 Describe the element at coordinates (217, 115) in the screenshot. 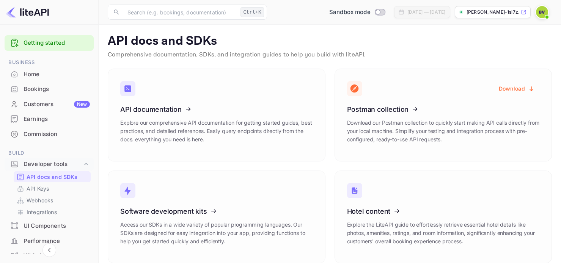

I see `a: API documentationExplore our comprehensive API documentation for getting started guides, best pra...` at that location.